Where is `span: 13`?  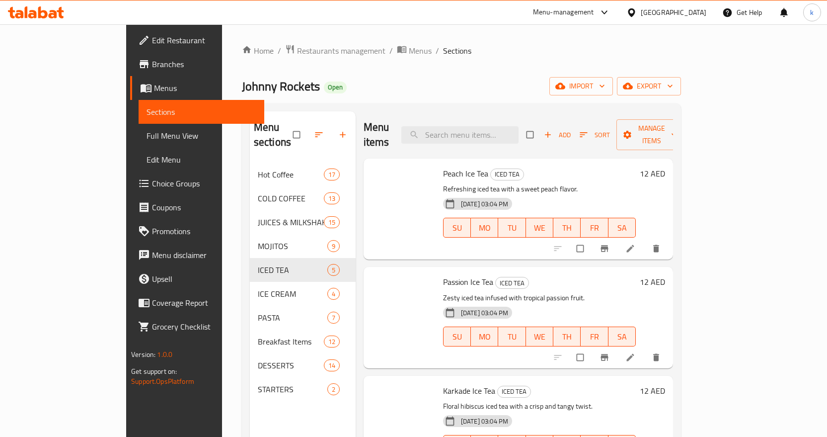 span: 13 is located at coordinates (332, 198).